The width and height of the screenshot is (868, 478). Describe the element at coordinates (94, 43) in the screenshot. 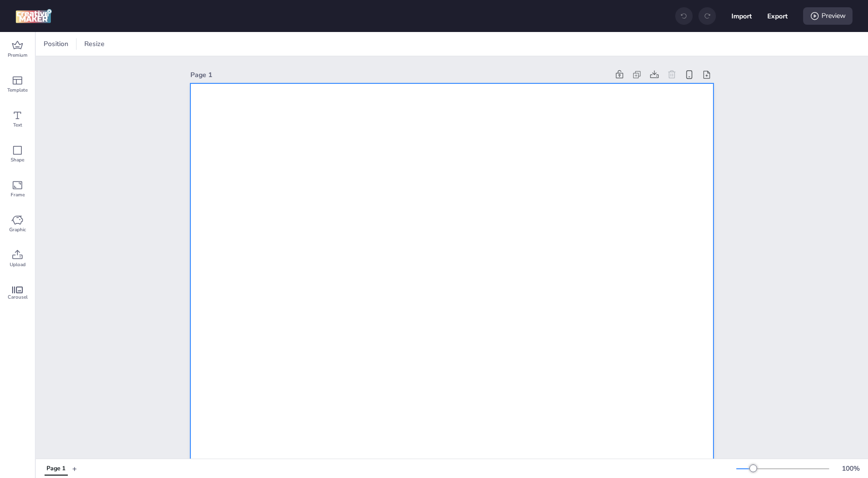

I see `span: Resize` at that location.